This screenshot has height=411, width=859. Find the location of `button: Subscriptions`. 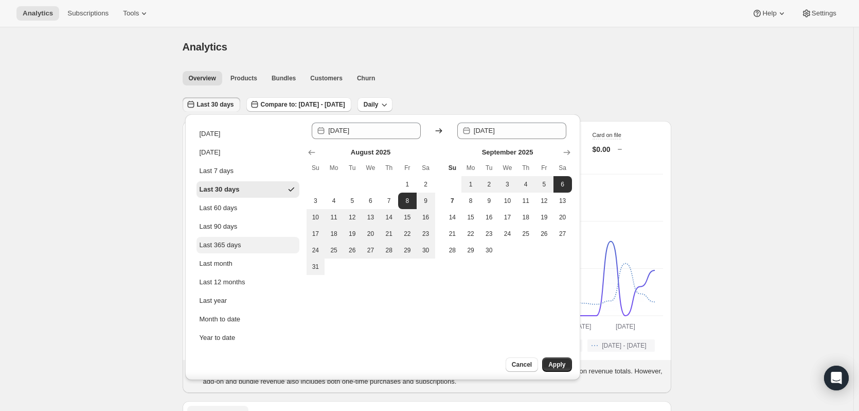

button: Subscriptions is located at coordinates (88, 13).